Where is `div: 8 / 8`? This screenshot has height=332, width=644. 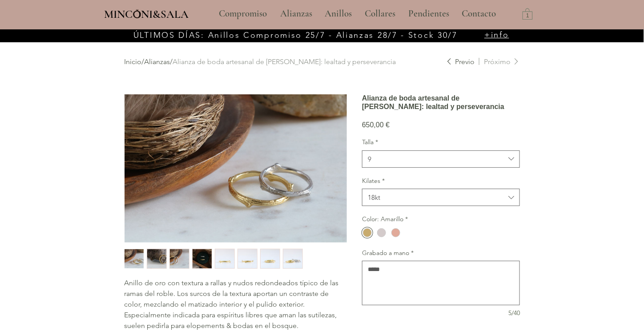 div: 8 / 8 is located at coordinates (293, 258).